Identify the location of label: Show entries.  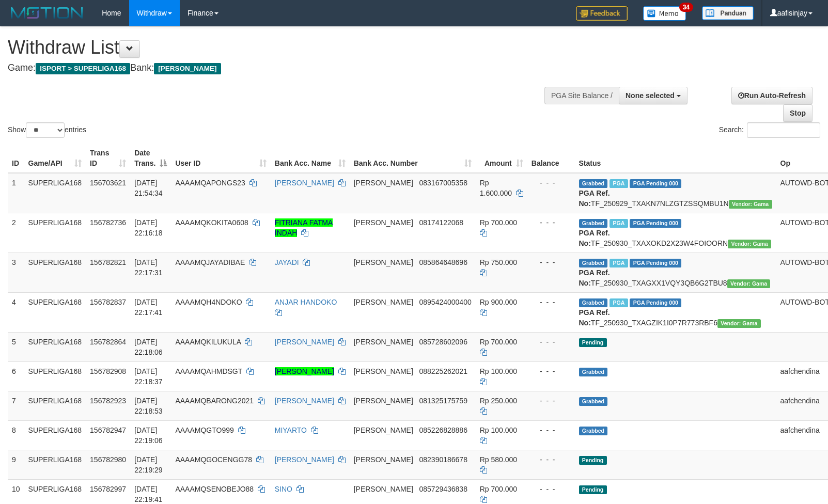
(47, 130).